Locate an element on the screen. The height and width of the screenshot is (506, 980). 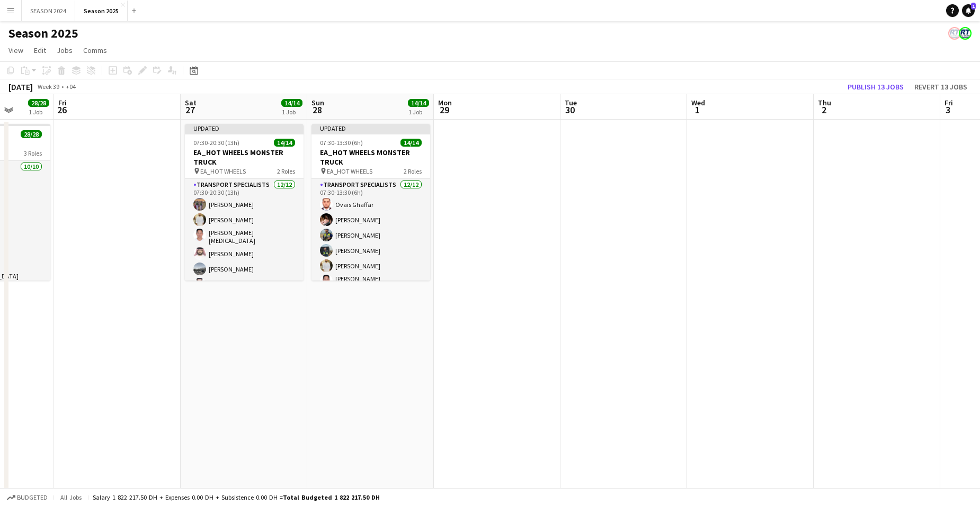
span: Budgeted is located at coordinates (33, 498).